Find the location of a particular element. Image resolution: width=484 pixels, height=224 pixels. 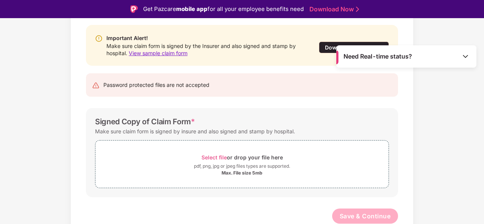

span: View sample claim form is located at coordinates (158, 53).